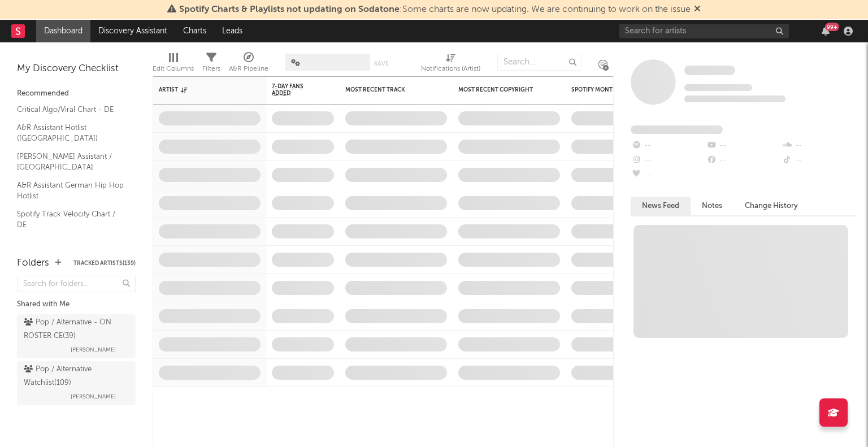 The width and height of the screenshot is (868, 447). Describe the element at coordinates (75, 329) in the screenshot. I see `div: Pop / Alternative - ON ROSTER CE ( 39 )` at that location.